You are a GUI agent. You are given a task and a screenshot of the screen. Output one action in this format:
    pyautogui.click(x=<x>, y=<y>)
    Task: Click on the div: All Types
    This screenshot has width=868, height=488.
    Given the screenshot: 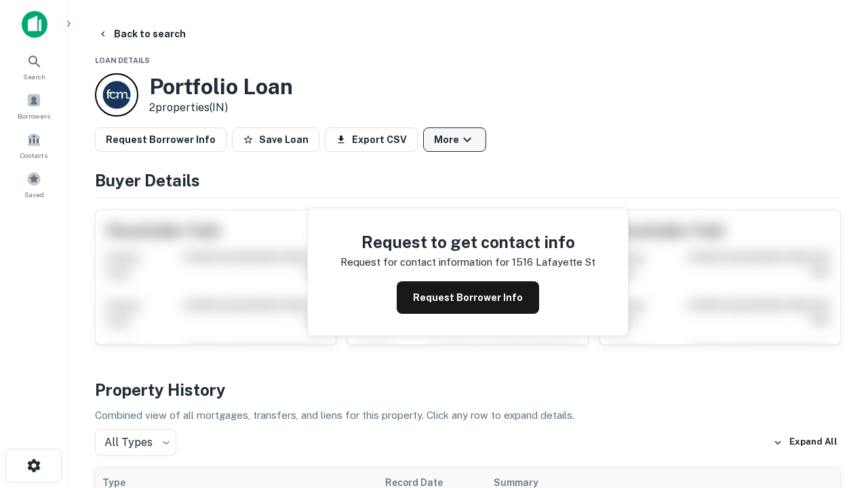 What is the action you would take?
    pyautogui.click(x=136, y=442)
    